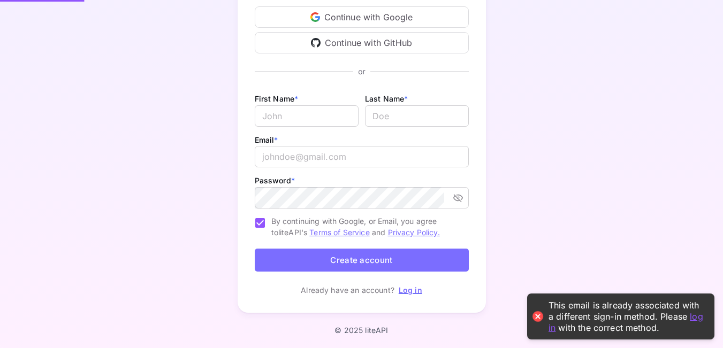  What do you see at coordinates (410, 290) in the screenshot?
I see `a: Log in` at bounding box center [410, 290].